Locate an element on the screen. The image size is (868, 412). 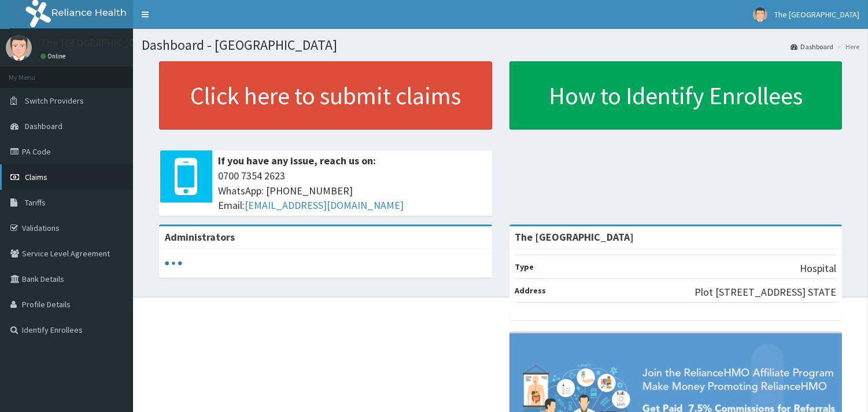
p: Hospital is located at coordinates (817, 268).